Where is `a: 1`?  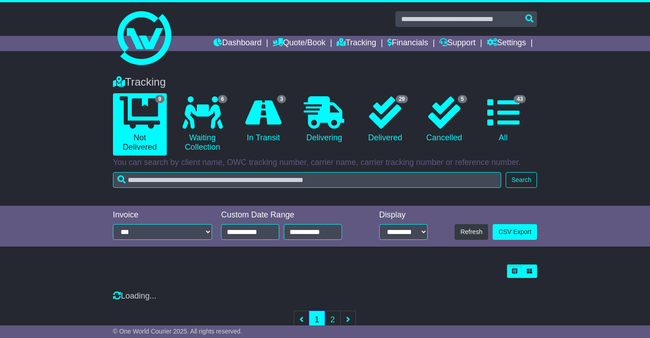
a: 1 is located at coordinates (317, 320).